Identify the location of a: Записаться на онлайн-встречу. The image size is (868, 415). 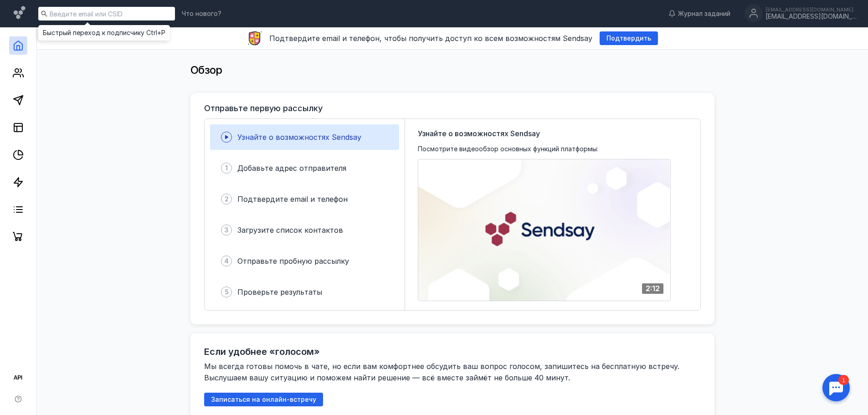
(263, 399).